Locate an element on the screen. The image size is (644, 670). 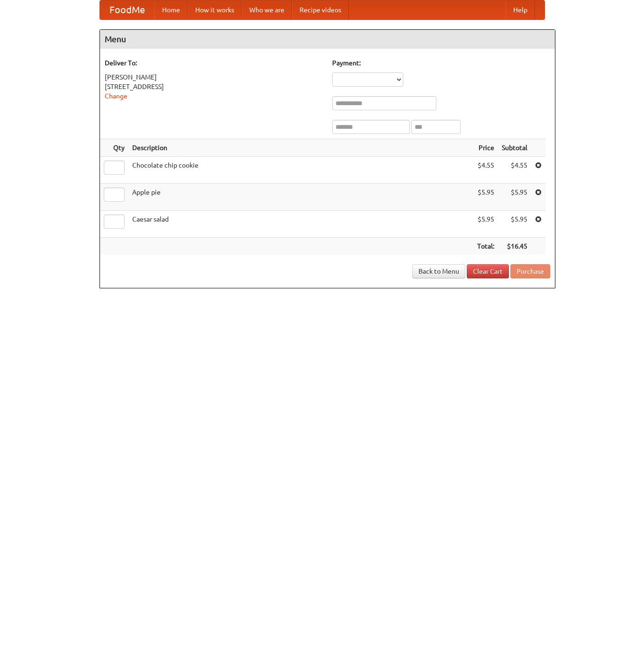
a: Change is located at coordinates (116, 96).